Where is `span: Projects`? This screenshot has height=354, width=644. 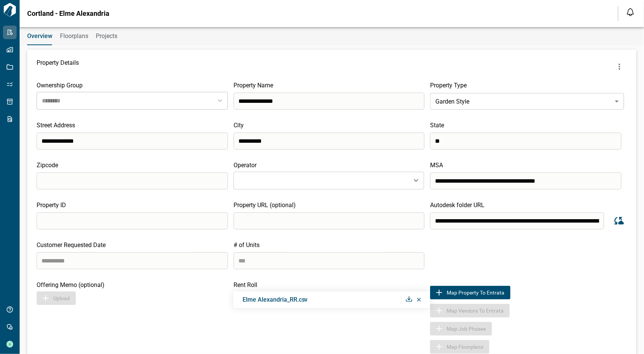
span: Projects is located at coordinates (107, 36).